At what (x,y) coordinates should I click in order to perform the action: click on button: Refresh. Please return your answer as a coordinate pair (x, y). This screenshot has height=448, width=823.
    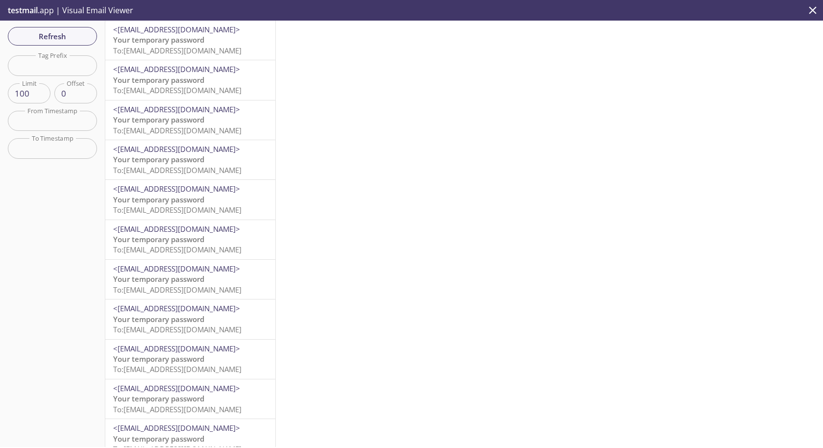
    Looking at the image, I should click on (52, 36).